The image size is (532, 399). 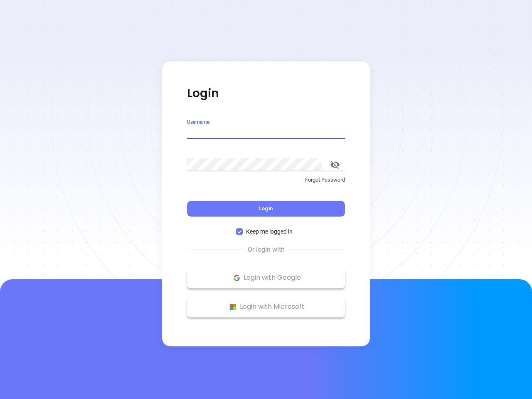 What do you see at coordinates (266, 278) in the screenshot?
I see `p: Login with Google` at bounding box center [266, 278].